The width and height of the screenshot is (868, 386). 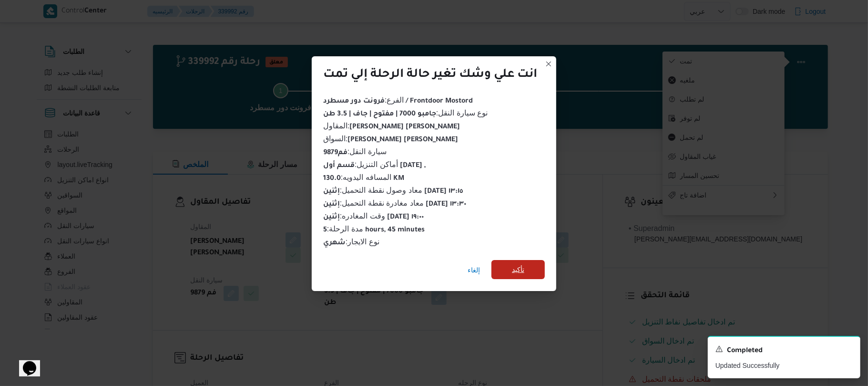 I want to click on b: 5 hours, 45 minutes, so click(x=374, y=231).